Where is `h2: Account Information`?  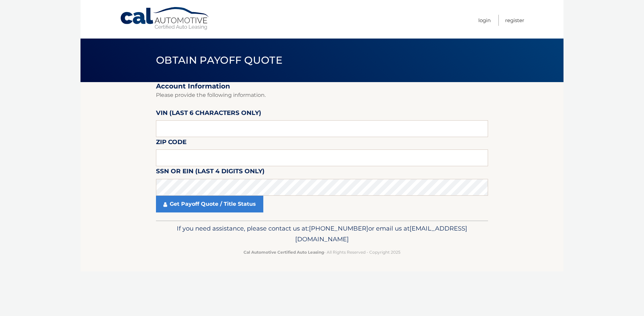
h2: Account Information is located at coordinates (322, 86).